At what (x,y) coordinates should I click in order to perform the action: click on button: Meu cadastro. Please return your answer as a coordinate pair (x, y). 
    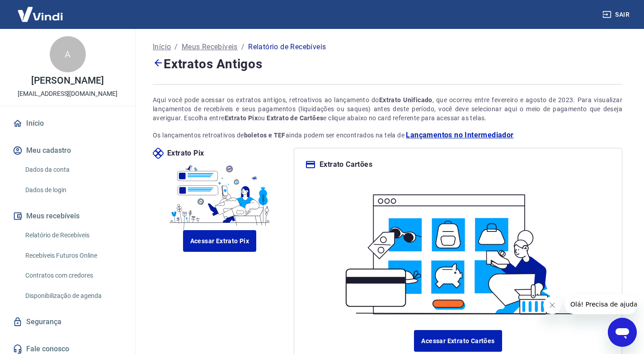
    Looking at the image, I should click on (67, 151).